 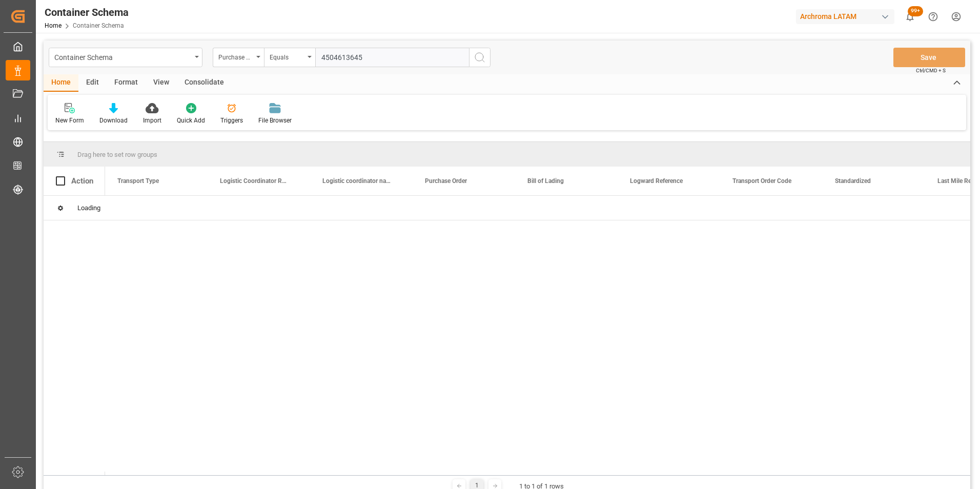 I want to click on span: Drag here to set row groups, so click(x=117, y=154).